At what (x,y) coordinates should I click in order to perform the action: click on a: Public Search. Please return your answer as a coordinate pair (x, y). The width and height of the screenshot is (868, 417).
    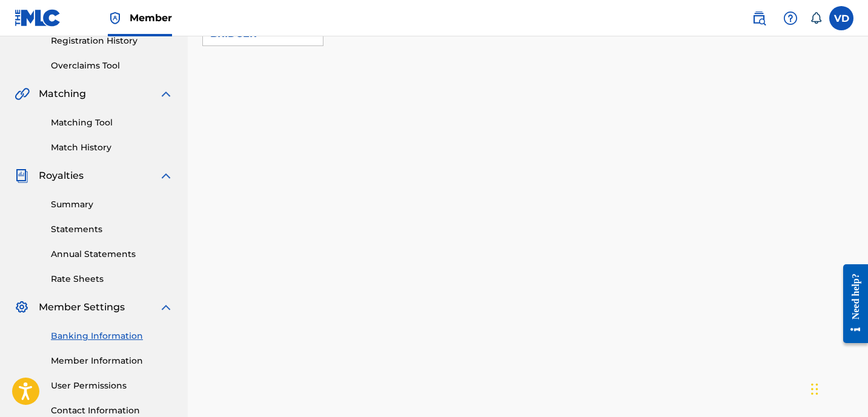
    Looking at the image, I should click on (759, 18).